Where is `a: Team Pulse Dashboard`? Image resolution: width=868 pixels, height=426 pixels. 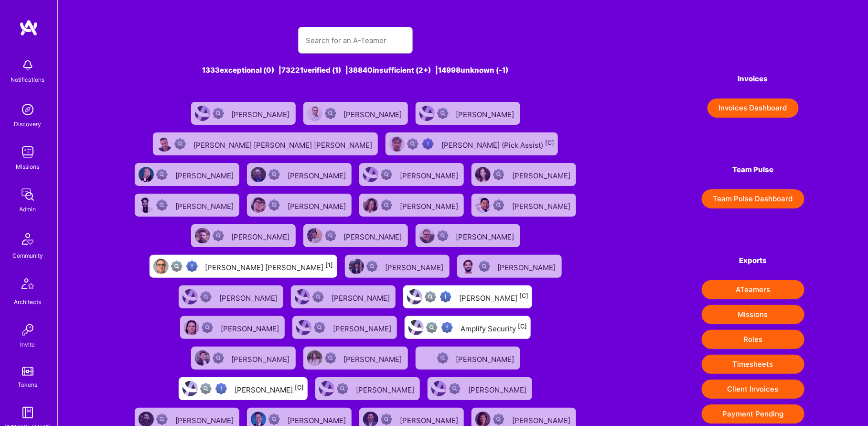
a: Team Pulse Dashboard is located at coordinates (752, 199).